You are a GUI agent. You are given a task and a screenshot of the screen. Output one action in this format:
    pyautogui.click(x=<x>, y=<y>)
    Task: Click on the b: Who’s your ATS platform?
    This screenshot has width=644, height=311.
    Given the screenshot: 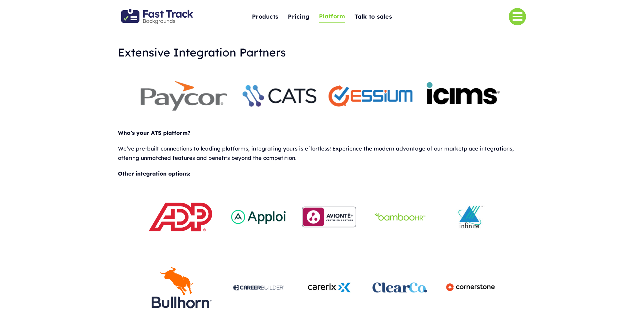 What is the action you would take?
    pyautogui.click(x=154, y=133)
    